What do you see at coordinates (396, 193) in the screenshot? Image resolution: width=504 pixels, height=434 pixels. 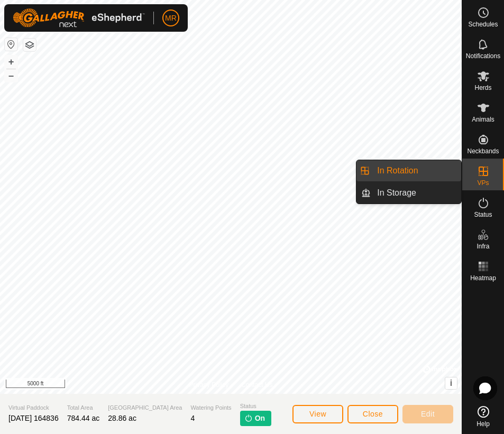 I see `span: In Storage` at bounding box center [396, 193].